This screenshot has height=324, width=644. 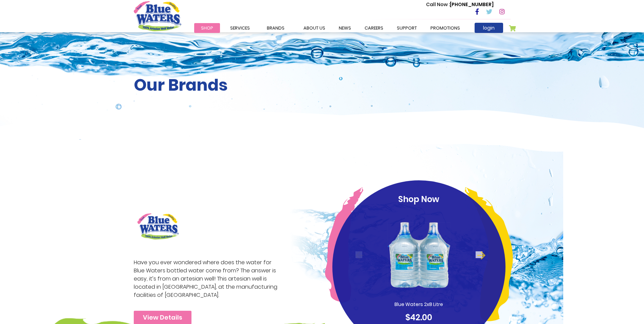 I want to click on h2: Our Brands, so click(x=322, y=85).